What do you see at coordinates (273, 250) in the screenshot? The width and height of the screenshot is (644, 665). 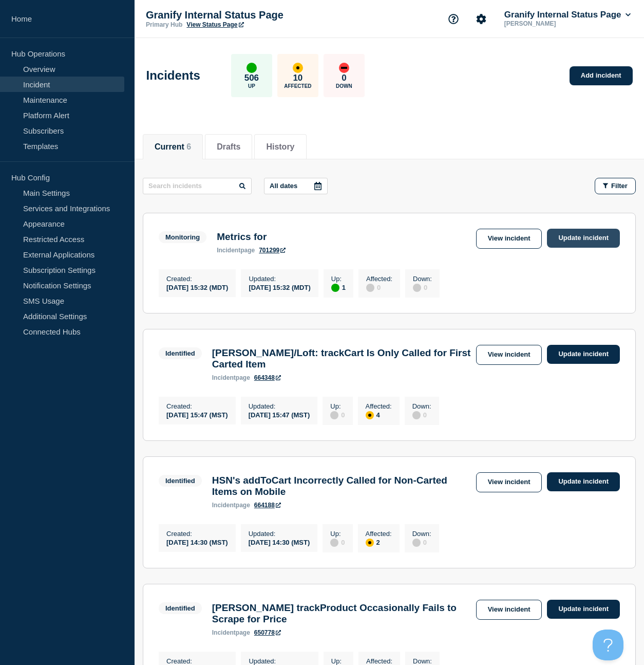 I see `a: 701299` at bounding box center [273, 250].